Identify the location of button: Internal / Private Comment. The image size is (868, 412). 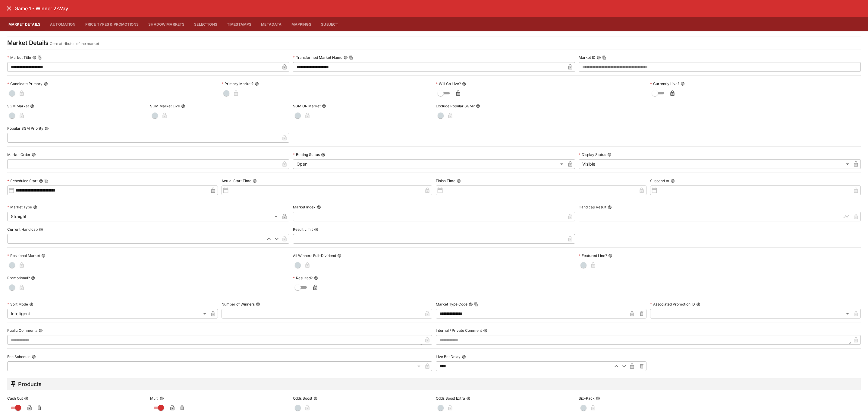
(485, 330).